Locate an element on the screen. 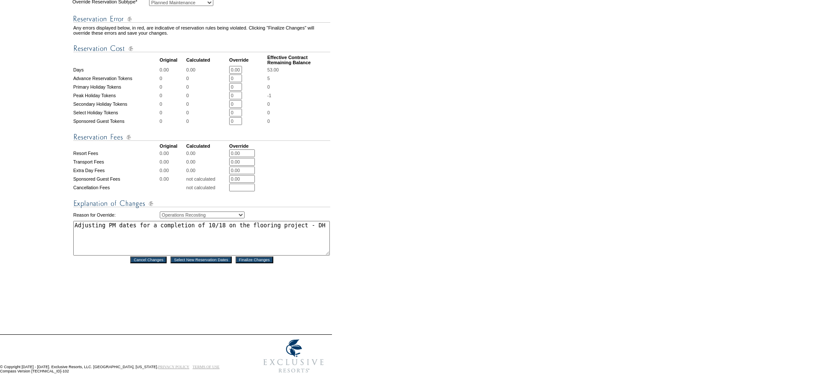 Image resolution: width=816 pixels, height=390 pixels. td: Sponsored Guest Fees is located at coordinates (116, 179).